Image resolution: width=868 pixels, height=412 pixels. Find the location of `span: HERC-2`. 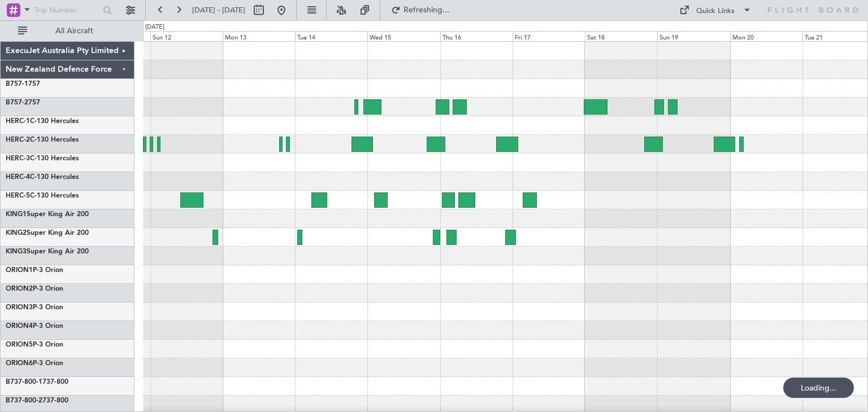

span: HERC-2 is located at coordinates (18, 140).